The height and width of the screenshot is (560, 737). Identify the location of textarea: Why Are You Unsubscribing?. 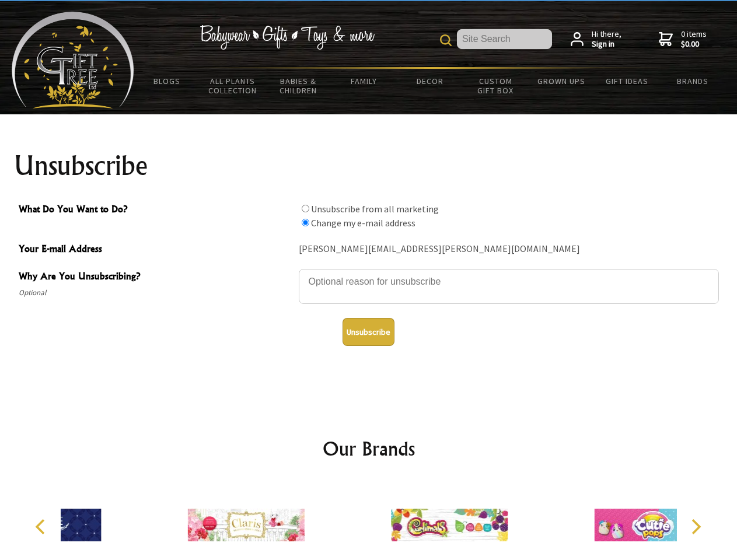
(508, 286).